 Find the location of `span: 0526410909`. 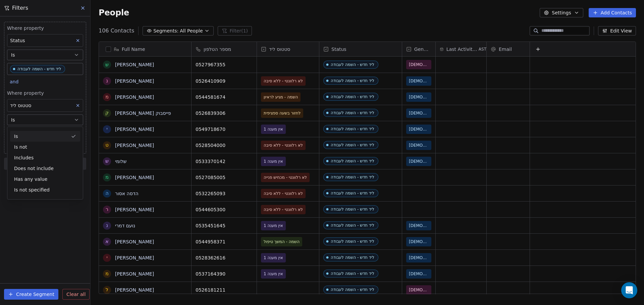

span: 0526410909 is located at coordinates (224, 81).